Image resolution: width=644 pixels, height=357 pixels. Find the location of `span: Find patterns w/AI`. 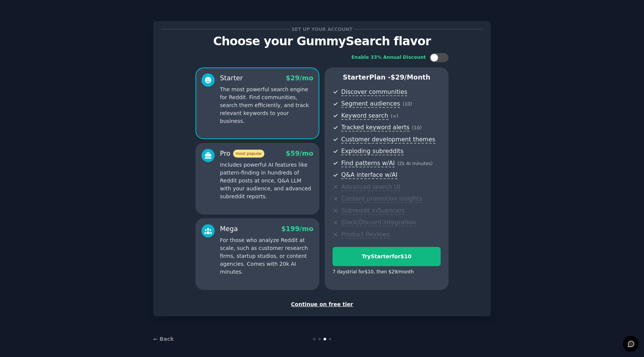

span: Find patterns w/AI is located at coordinates (368, 163).